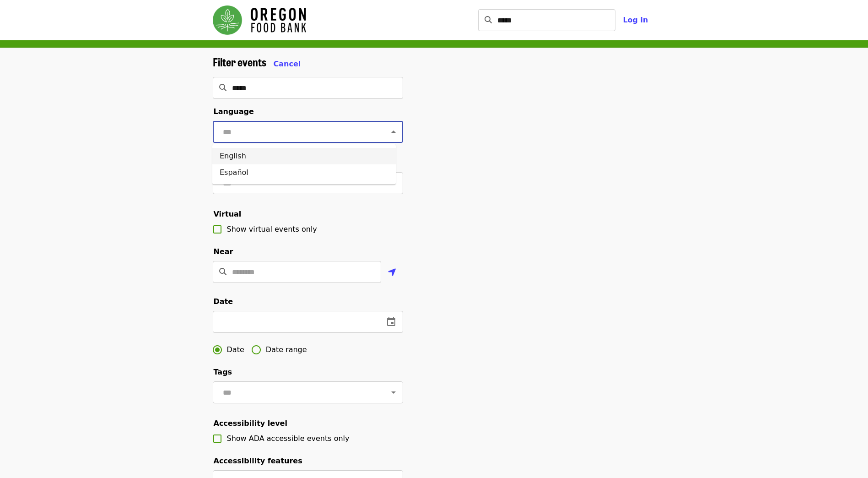  What do you see at coordinates (289, 438) in the screenshot?
I see `span: Show ADA accessible events only` at bounding box center [289, 438].